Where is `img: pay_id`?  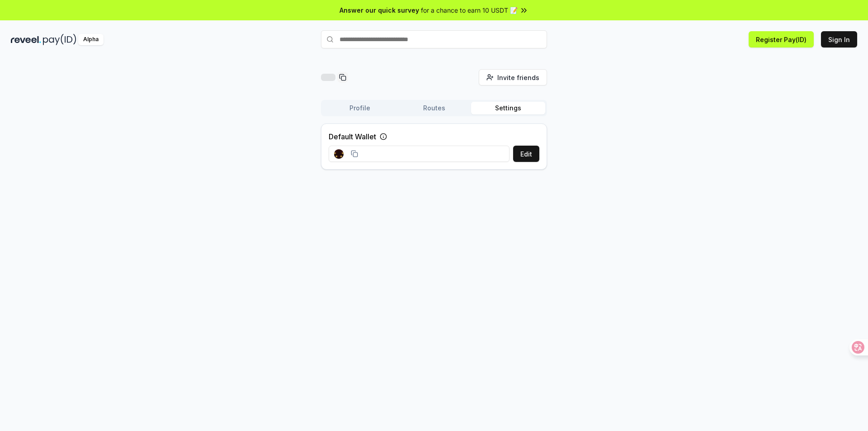 img: pay_id is located at coordinates (60, 40).